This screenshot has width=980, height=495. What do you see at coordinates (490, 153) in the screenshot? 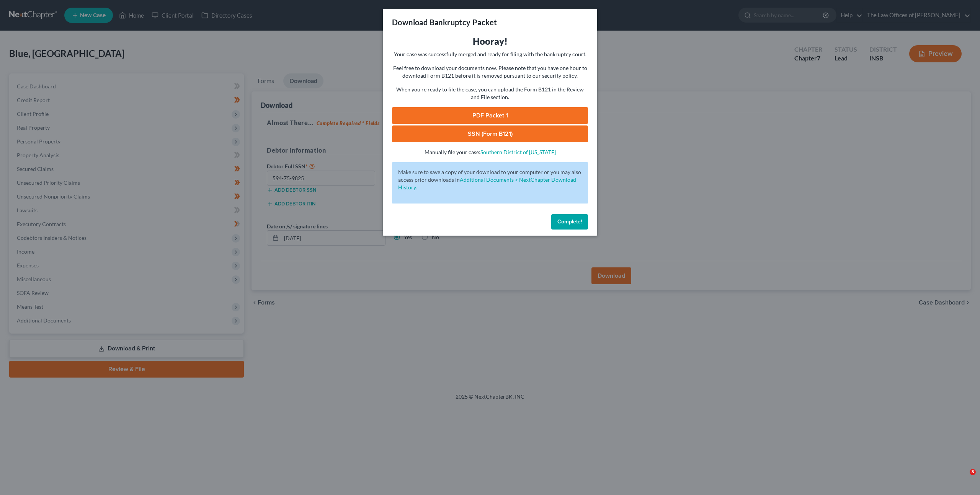
I see `p: Manually file your case:` at bounding box center [490, 153].